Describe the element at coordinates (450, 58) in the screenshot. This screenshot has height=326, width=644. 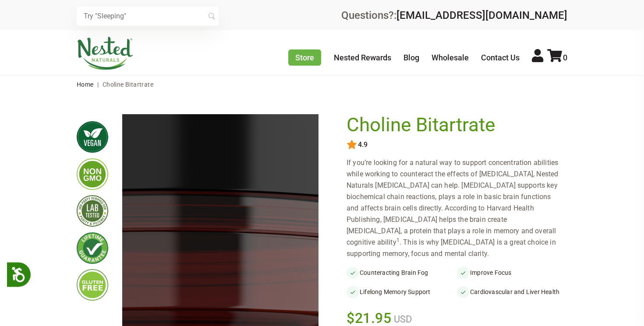
I see `a: Wholesale` at that location.